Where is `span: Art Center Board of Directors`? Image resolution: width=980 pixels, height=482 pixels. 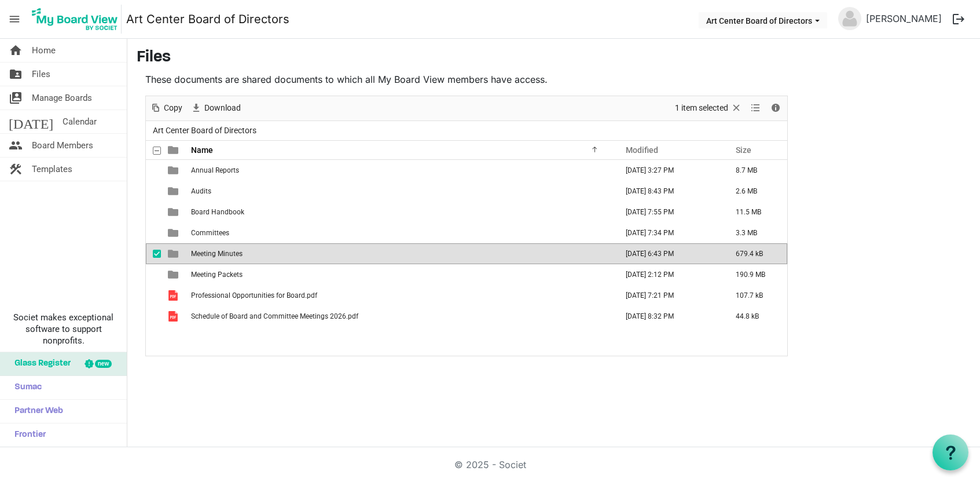 span: Art Center Board of Directors is located at coordinates (204, 130).